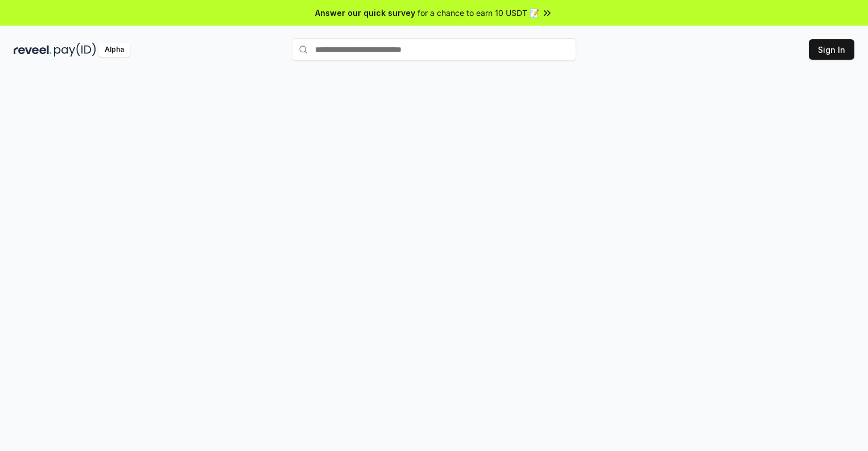 Image resolution: width=868 pixels, height=451 pixels. What do you see at coordinates (32, 50) in the screenshot?
I see `img: reveel_dark` at bounding box center [32, 50].